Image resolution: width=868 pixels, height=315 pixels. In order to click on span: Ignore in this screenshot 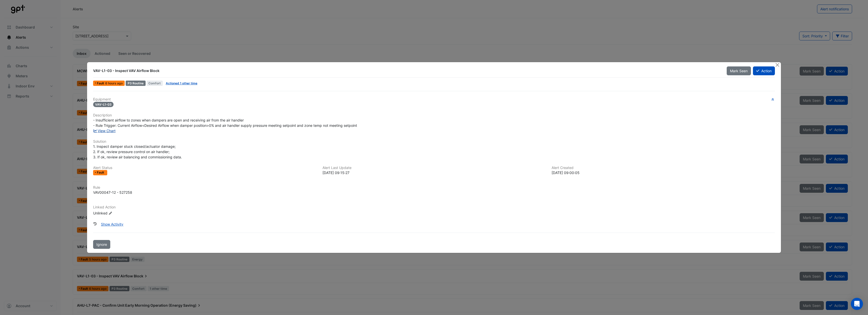, I will do `click(102, 244)`.